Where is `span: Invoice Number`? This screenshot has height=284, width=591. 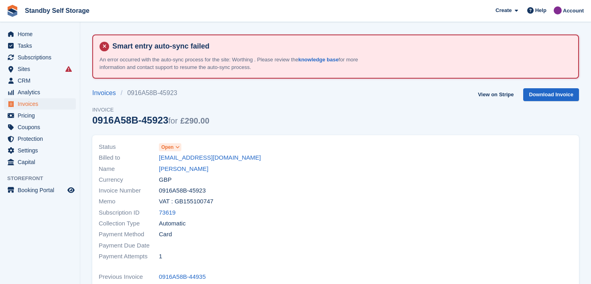
span: Invoice Number is located at coordinates (129, 191).